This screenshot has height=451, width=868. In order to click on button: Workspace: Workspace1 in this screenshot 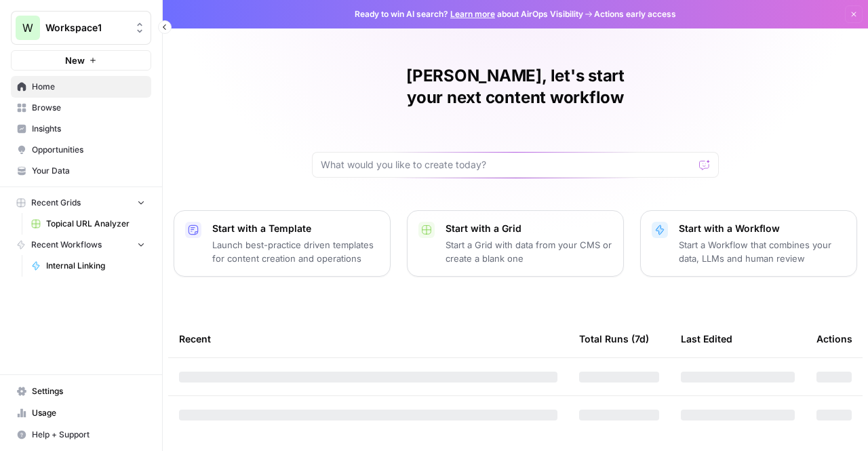, I will do `click(81, 28)`.